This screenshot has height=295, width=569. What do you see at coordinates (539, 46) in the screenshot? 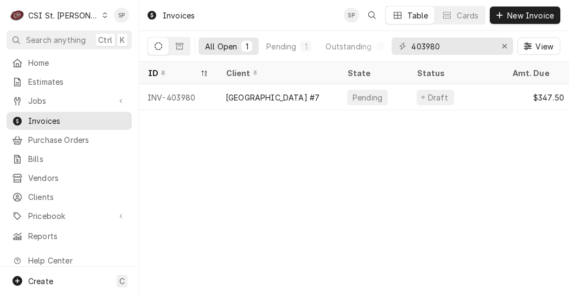
I see `button: View` at bounding box center [539, 46].